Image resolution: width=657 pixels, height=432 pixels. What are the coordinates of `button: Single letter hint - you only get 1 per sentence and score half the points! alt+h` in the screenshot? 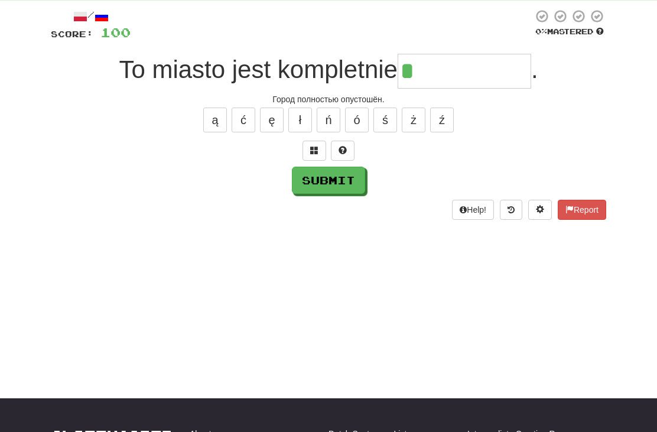 It's located at (342, 151).